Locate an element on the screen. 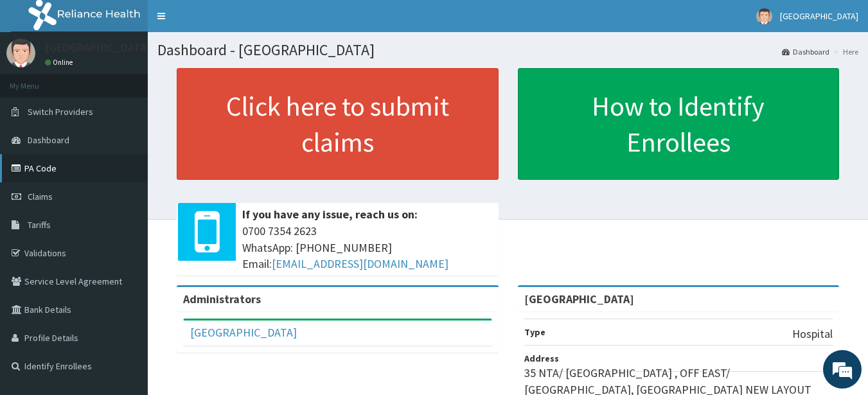 The width and height of the screenshot is (868, 395). textarea: Type your message and hit 'Enter' is located at coordinates (125, 283).